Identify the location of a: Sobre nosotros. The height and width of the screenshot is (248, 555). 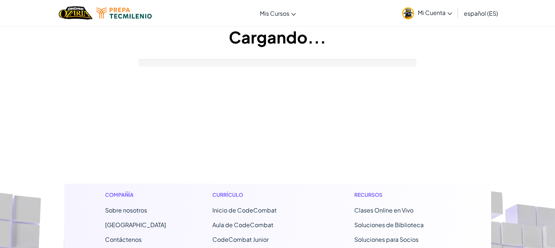
(126, 210).